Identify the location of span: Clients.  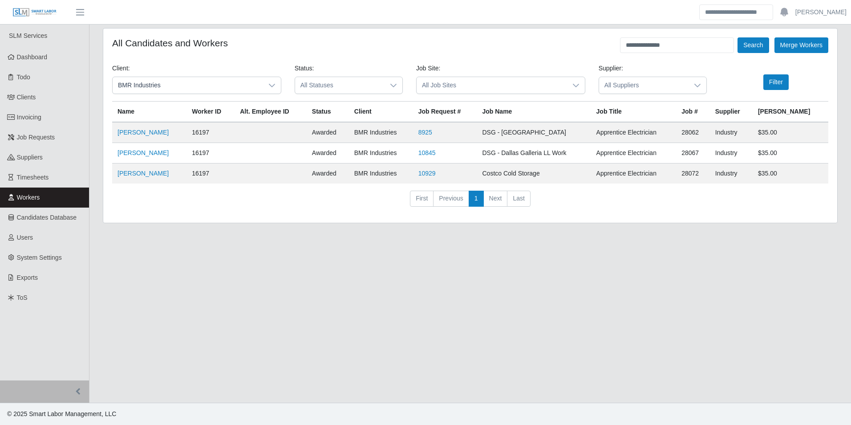
(26, 97).